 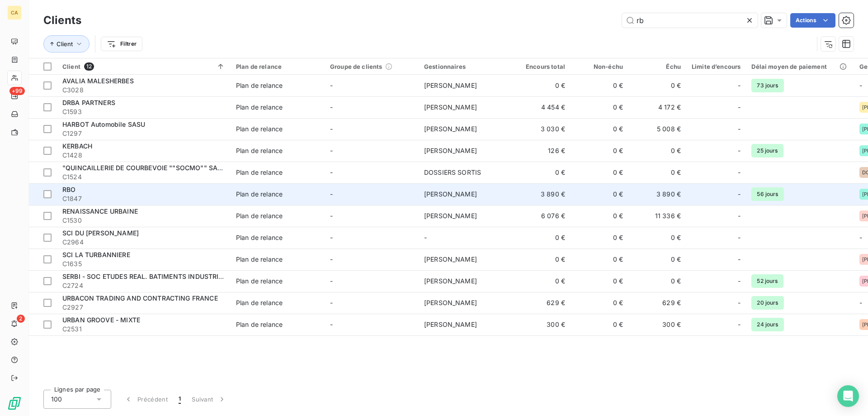 I want to click on div: Délai moyen de paiement, so click(x=800, y=67).